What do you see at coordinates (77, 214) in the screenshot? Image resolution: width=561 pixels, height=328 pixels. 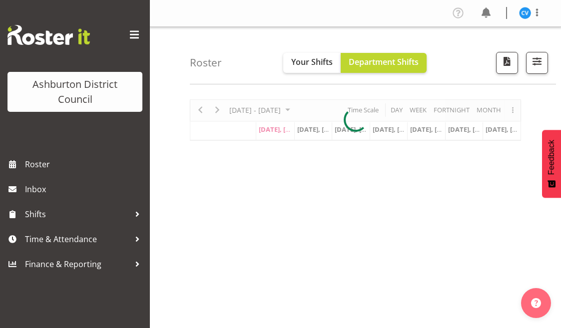 I see `span: Shifts` at bounding box center [77, 214].